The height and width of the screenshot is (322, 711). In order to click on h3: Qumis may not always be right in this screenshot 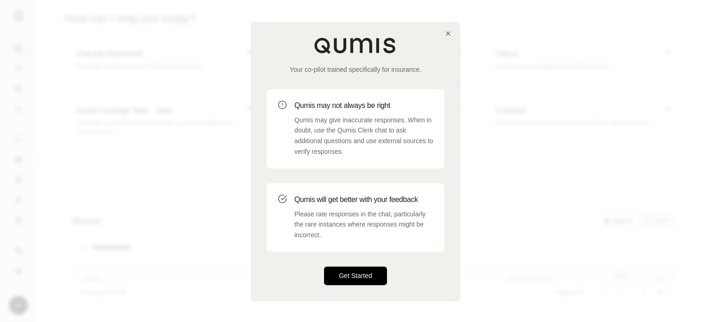, I will do `click(364, 106)`.